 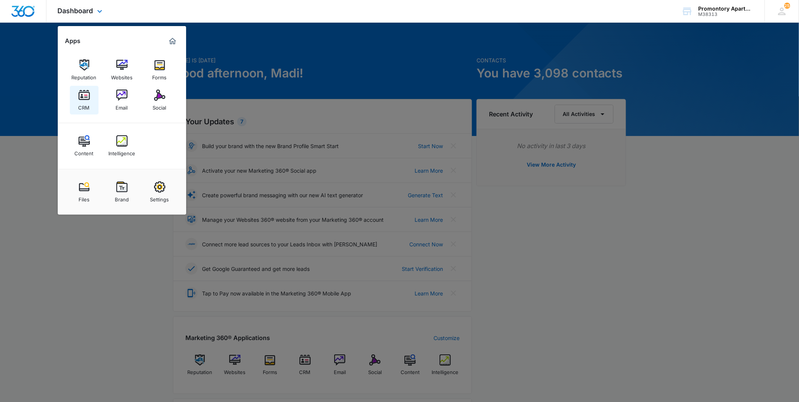 I want to click on a: Files, so click(x=84, y=192).